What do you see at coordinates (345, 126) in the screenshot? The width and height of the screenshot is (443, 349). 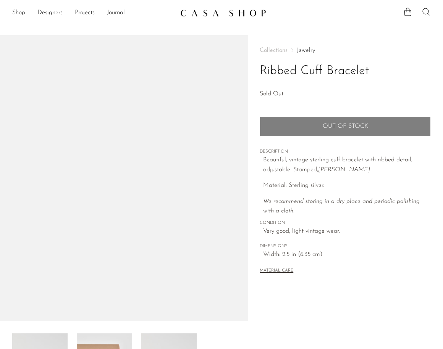 I see `span: Out of stock` at bounding box center [345, 126].